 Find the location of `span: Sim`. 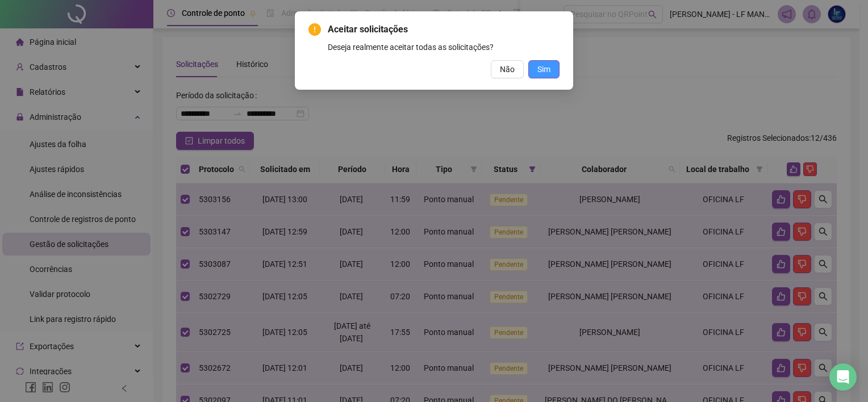

span: Sim is located at coordinates (543, 69).